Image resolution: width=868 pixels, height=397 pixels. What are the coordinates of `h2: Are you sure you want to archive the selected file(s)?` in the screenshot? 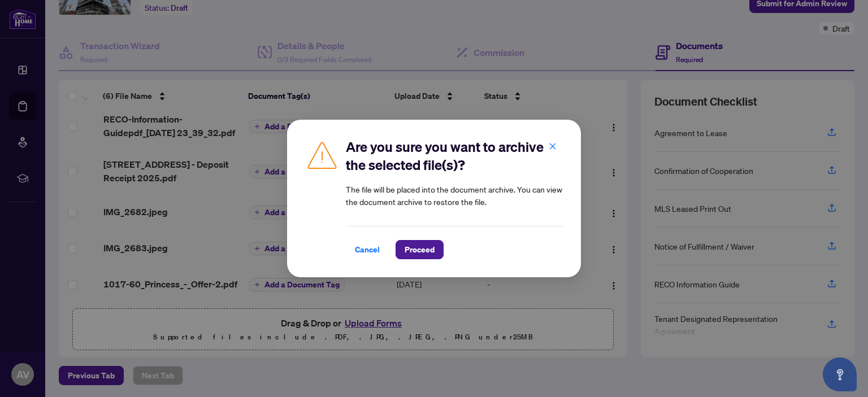 It's located at (454, 156).